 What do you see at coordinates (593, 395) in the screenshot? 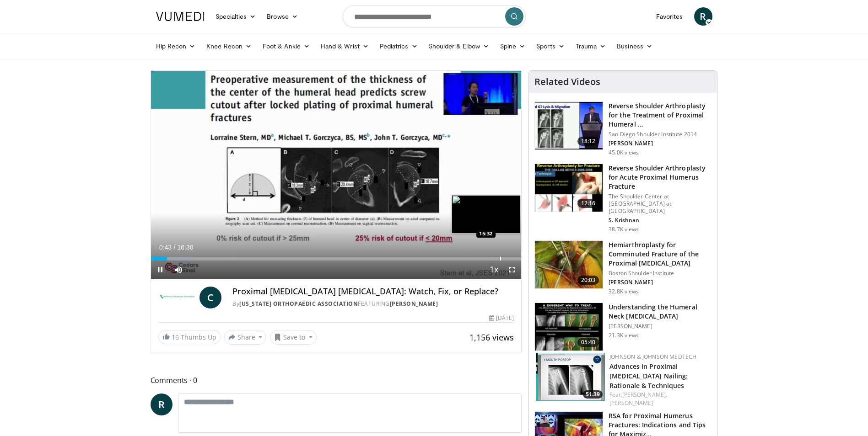
I see `span: 51:39` at bounding box center [593, 395].